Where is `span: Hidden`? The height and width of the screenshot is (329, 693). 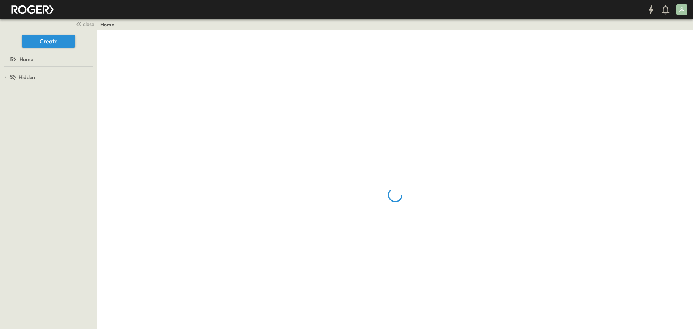 span: Hidden is located at coordinates (27, 77).